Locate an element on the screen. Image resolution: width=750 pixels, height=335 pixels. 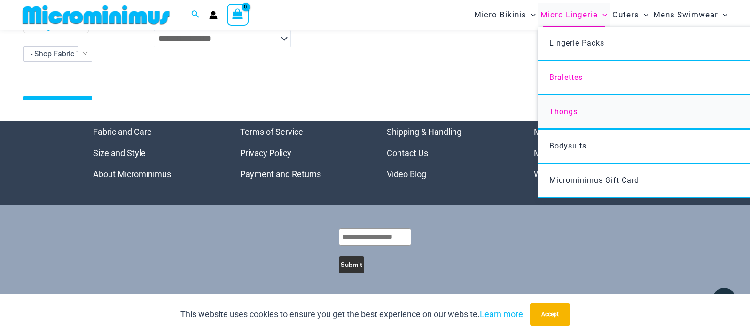
span: Micro Lingerie is located at coordinates (569, 15).